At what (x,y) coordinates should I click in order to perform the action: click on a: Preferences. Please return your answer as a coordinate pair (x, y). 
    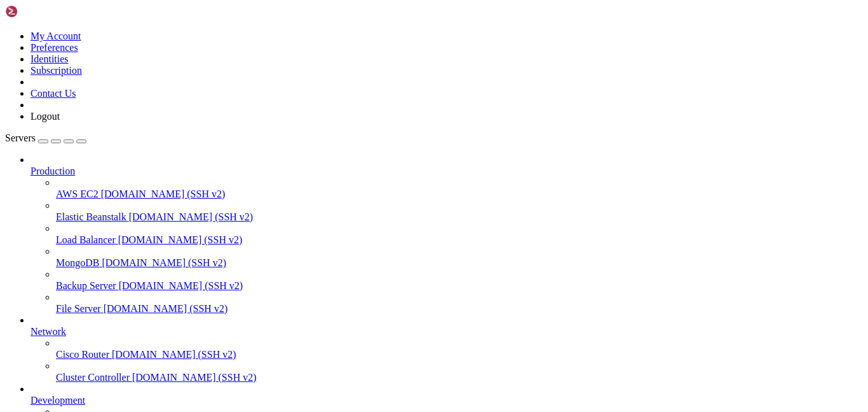
    Looking at the image, I should click on (54, 47).